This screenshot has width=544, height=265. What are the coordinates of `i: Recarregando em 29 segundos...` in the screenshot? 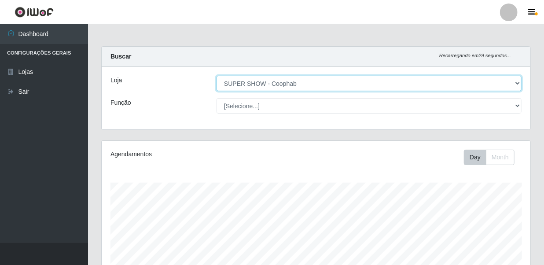 It's located at (475, 55).